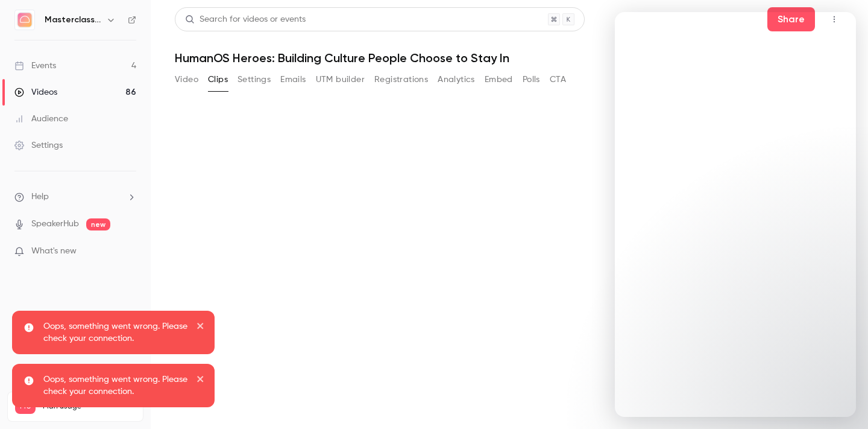  I want to click on button: UTM builder, so click(340, 79).